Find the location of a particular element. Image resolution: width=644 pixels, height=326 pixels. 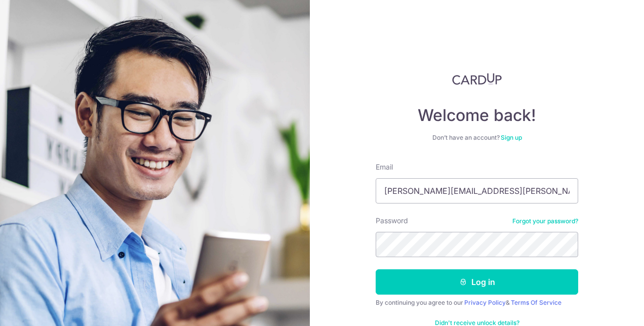

label: Password is located at coordinates (392, 221).